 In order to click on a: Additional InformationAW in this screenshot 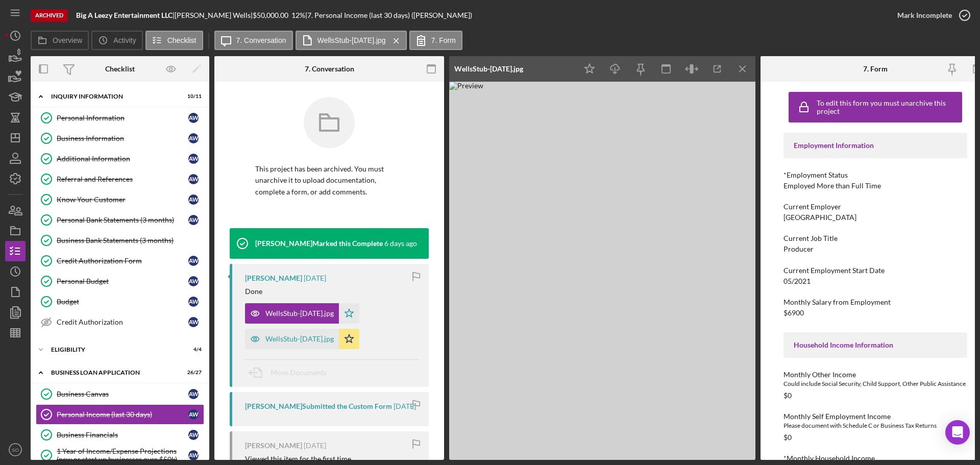, I will do `click(120, 159)`.